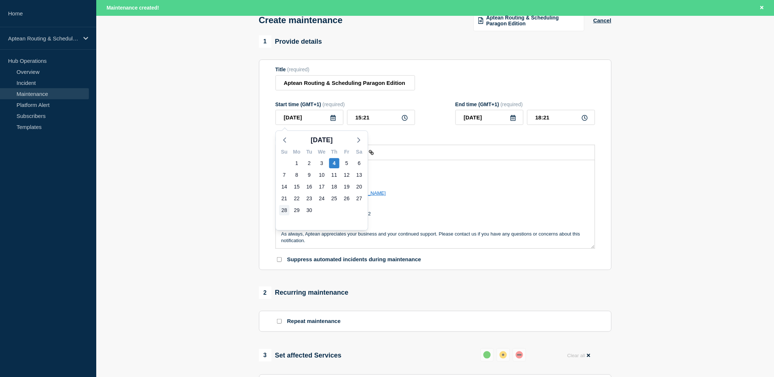 This screenshot has width=774, height=377. Describe the element at coordinates (345, 104) in the screenshot. I see `div: Start time (GMT+1)` at that location.